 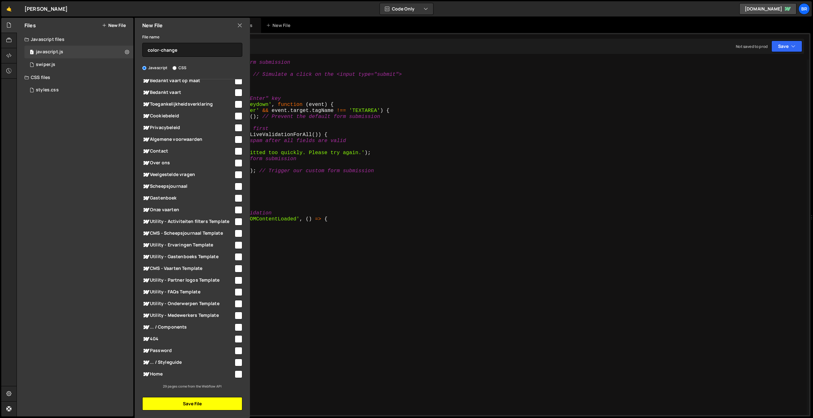 I want to click on div: 16297/44014.js, so click(x=79, y=65).